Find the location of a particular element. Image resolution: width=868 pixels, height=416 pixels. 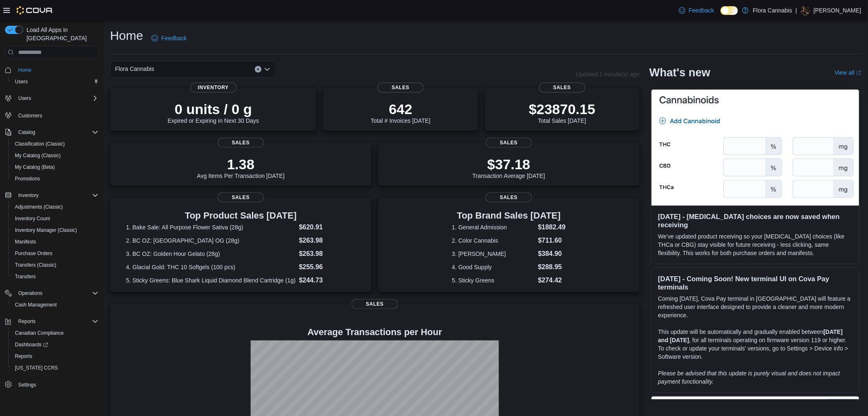

dd: $288.95 is located at coordinates (552, 267).